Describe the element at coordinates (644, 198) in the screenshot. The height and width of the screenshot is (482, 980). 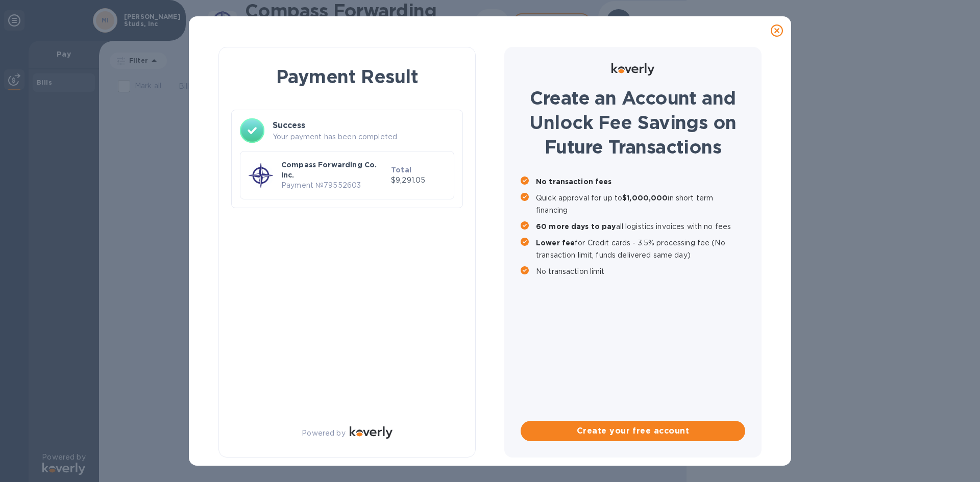
I see `b: $1,000,000` at that location.